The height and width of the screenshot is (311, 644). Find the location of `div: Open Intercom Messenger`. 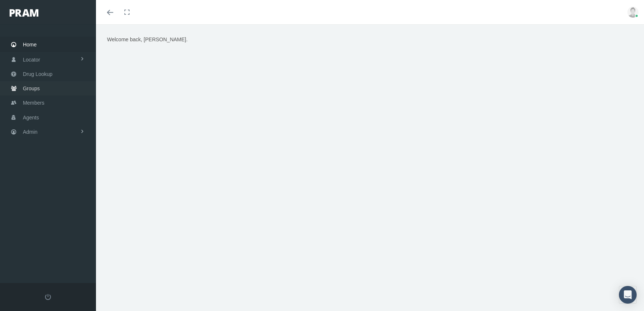

div: Open Intercom Messenger is located at coordinates (628, 295).